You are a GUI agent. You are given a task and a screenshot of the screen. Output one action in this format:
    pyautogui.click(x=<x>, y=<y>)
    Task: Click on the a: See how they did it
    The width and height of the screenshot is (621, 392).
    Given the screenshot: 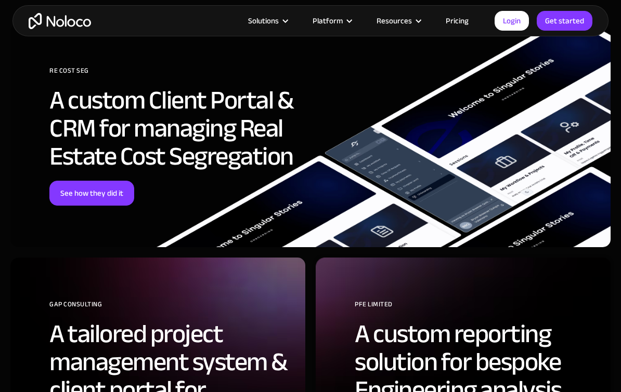 What is the action you would take?
    pyautogui.click(x=91, y=193)
    